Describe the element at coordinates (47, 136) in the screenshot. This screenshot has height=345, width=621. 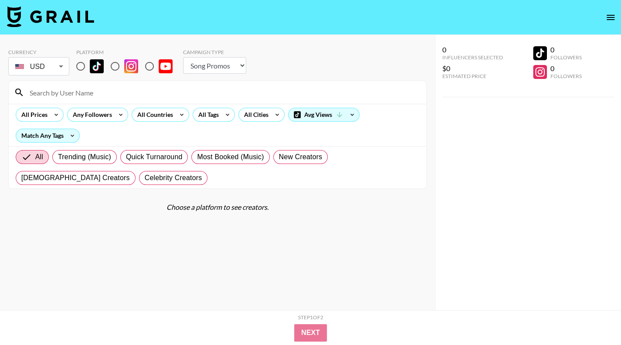
I see `div: Match Any Tags` at that location.